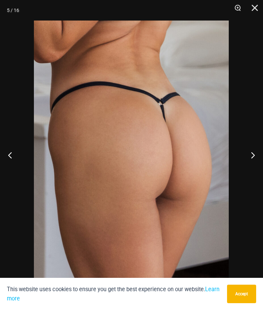 Image resolution: width=263 pixels, height=310 pixels. What do you see at coordinates (250, 155) in the screenshot?
I see `button: Next` at bounding box center [250, 155].